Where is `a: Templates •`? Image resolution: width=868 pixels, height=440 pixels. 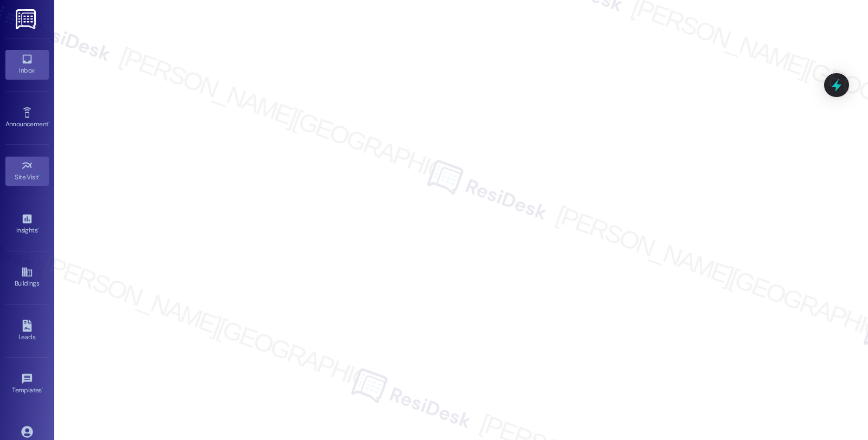 a: Templates • is located at coordinates (27, 384).